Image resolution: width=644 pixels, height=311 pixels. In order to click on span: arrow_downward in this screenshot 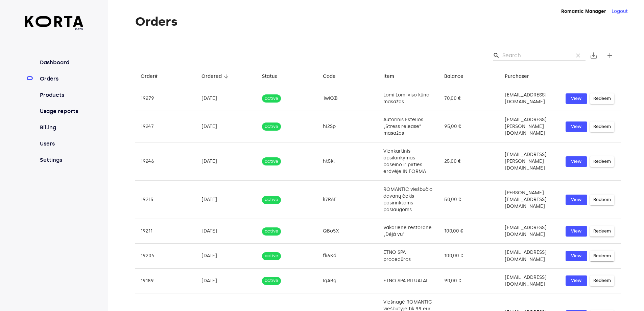, I will do `click(226, 77)`.